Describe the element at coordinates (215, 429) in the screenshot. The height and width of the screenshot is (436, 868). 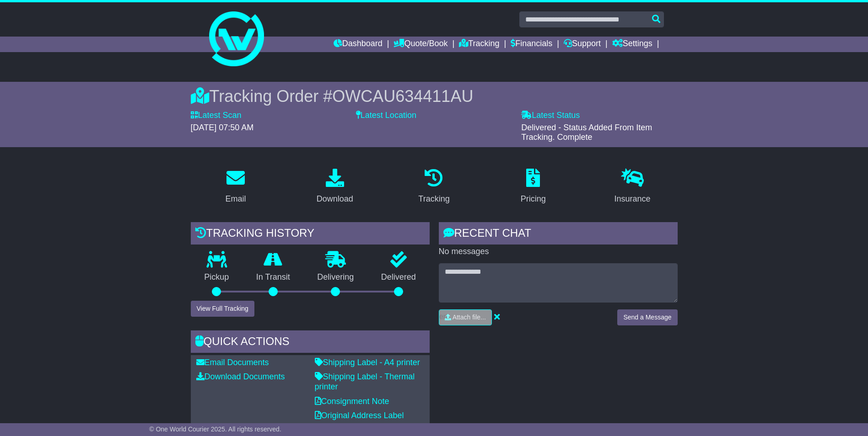
I see `span: © One World Courier 2025. All rights reserved.` at that location.